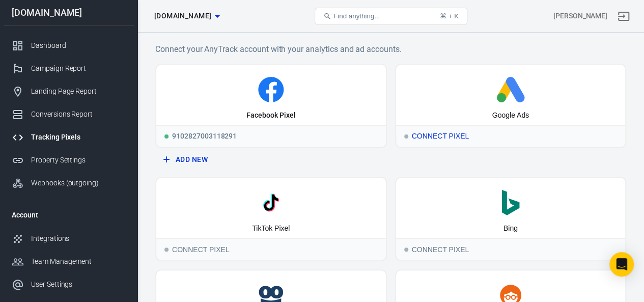  Describe the element at coordinates (79, 284) in the screenshot. I see `div: User Settings` at that location.